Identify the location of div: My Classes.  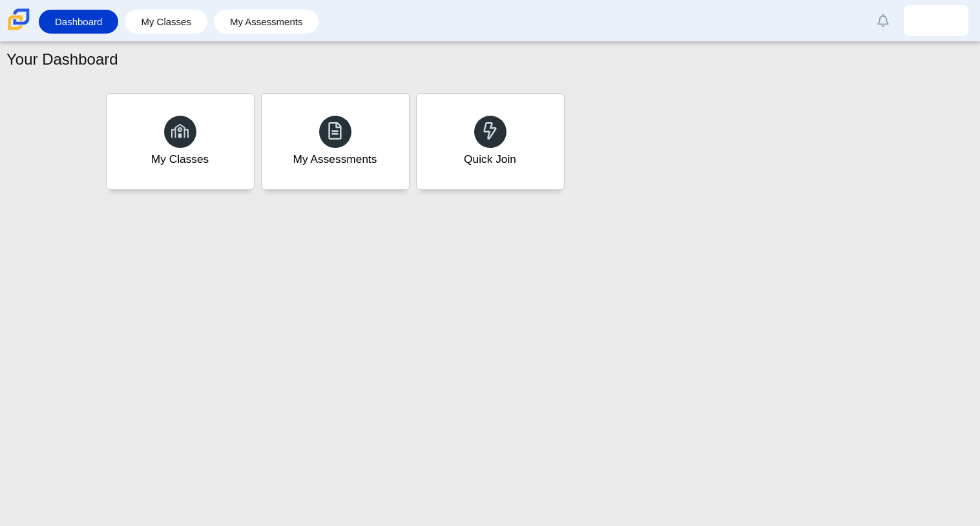
(180, 159).